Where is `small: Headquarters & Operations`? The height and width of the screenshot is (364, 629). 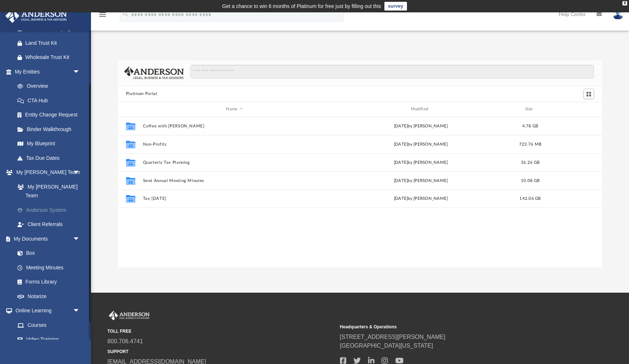
small: Headquarters & Operations is located at coordinates (453, 326).